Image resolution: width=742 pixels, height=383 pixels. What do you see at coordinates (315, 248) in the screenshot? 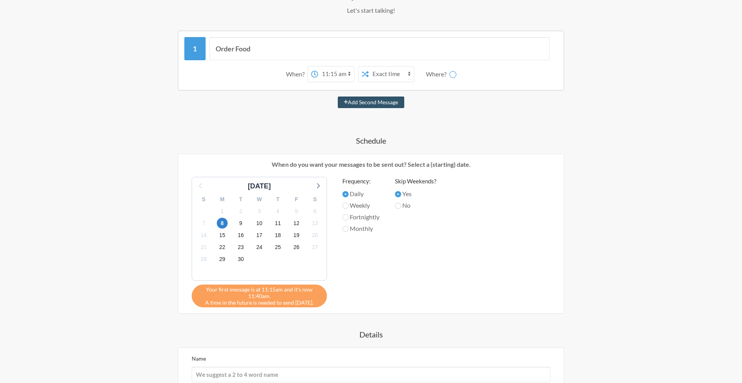
I see `span: Monday, October 27, 2025` at bounding box center [315, 248].